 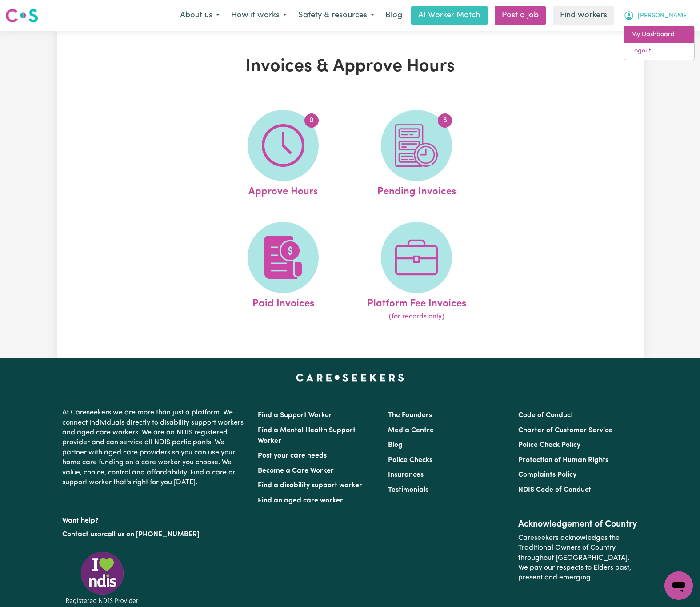 What do you see at coordinates (520, 15) in the screenshot?
I see `a: Post a job` at bounding box center [520, 15].